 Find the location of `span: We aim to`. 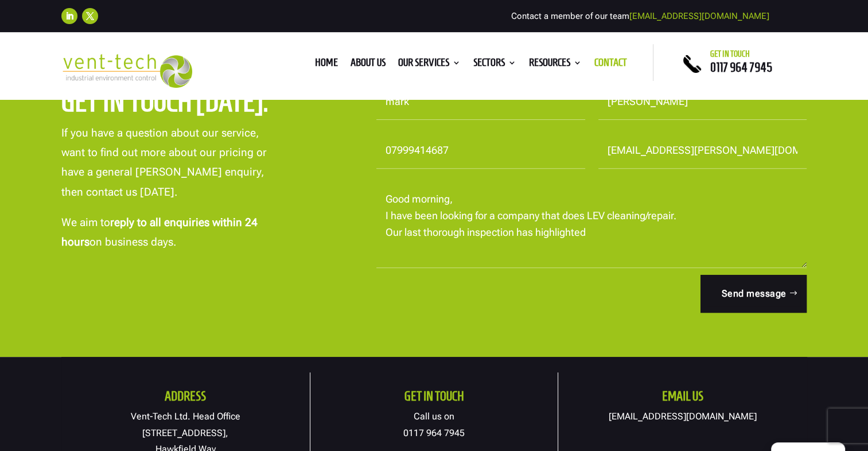

span: We aim to is located at coordinates (85, 222).